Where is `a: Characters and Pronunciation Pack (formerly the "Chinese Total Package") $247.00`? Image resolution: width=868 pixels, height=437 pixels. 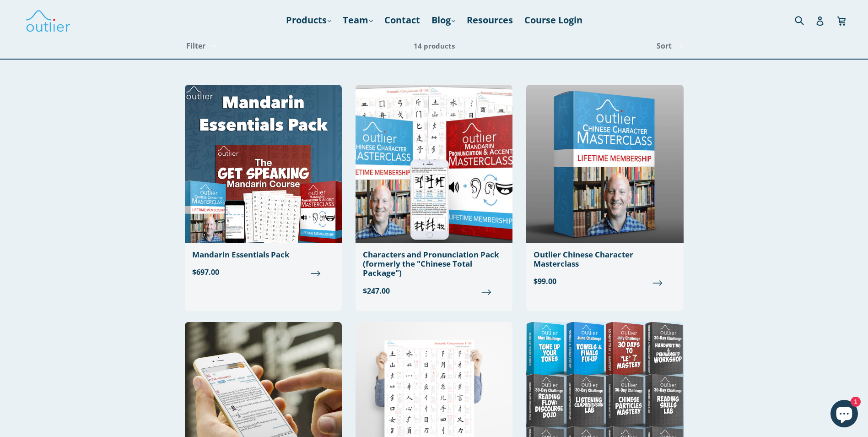
a: Characters and Pronunciation Pack (formerly the "Chinese Total Package") $247.00 is located at coordinates (434, 194).